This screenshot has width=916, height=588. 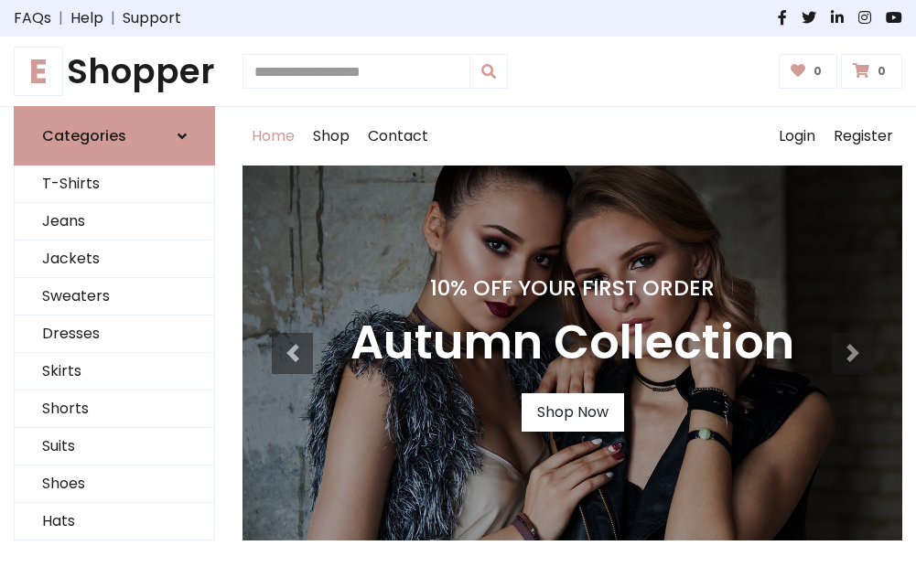 What do you see at coordinates (84, 135) in the screenshot?
I see `h6: Categories` at bounding box center [84, 135].